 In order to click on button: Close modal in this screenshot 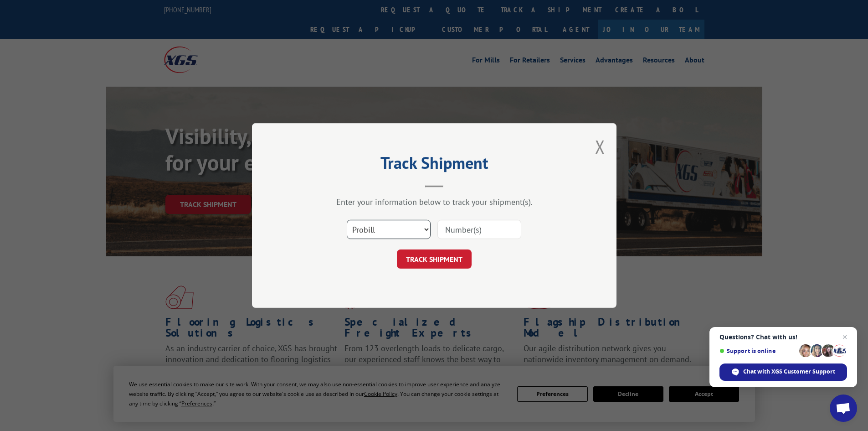, I will do `click(600, 147)`.